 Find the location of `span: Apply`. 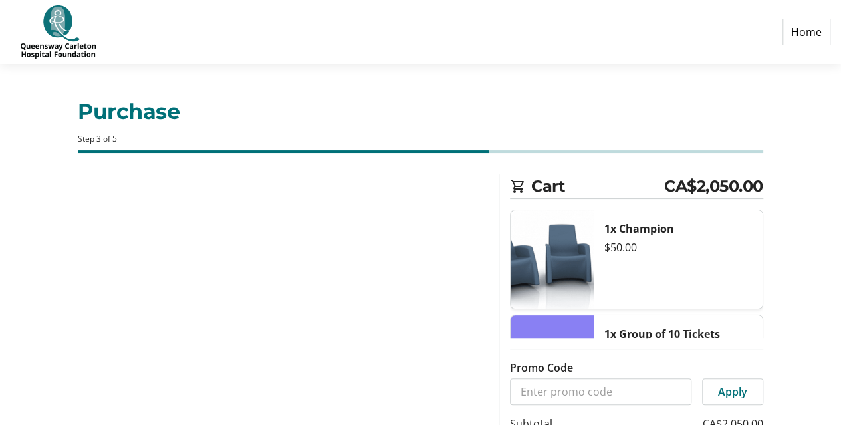

span: Apply is located at coordinates (733, 392).